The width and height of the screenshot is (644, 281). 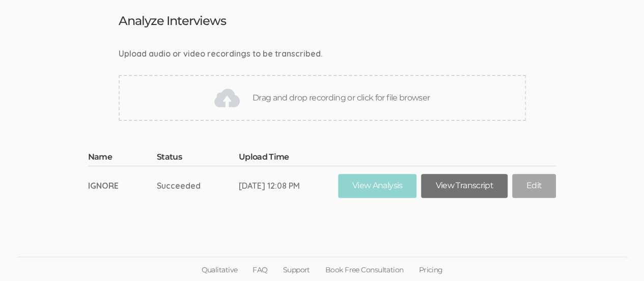 I want to click on div: Drag and drop recording or click for file browser, so click(x=322, y=98).